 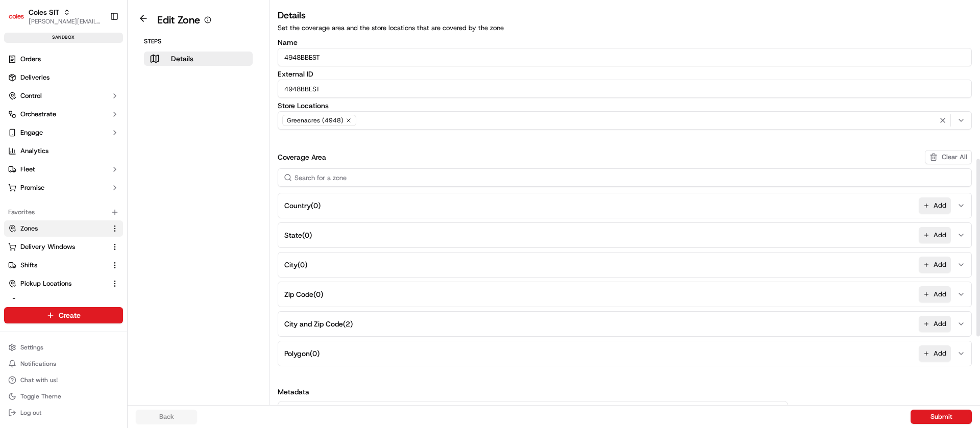 I want to click on a: Pickup Locations, so click(x=57, y=284).